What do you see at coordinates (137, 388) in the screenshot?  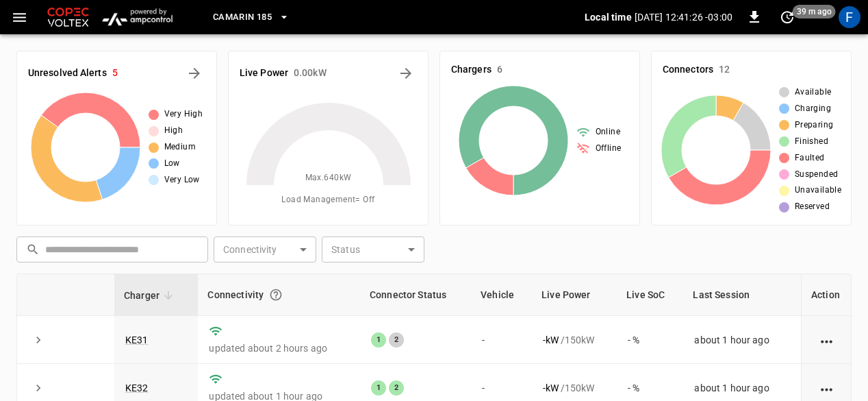 I see `a: KE32` at bounding box center [137, 388].